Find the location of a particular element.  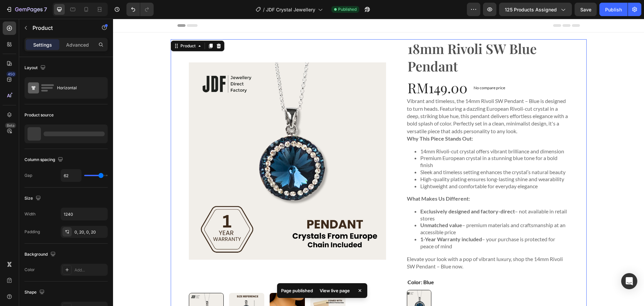

span: Published is located at coordinates (347, 10).